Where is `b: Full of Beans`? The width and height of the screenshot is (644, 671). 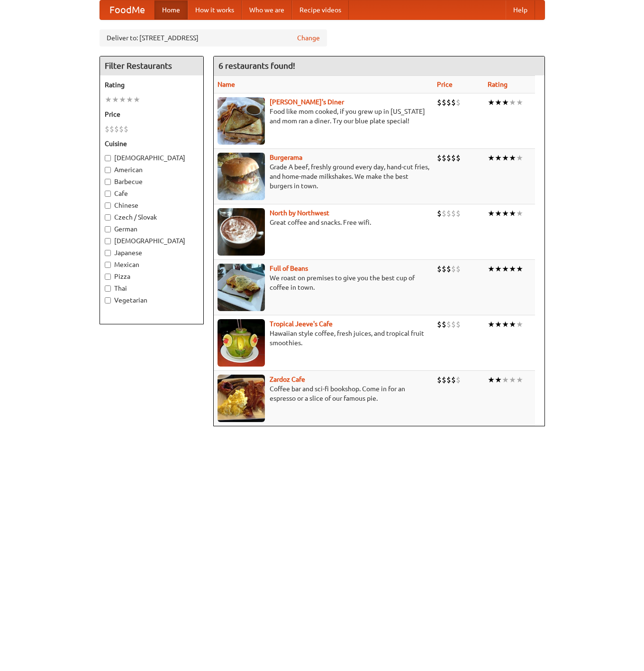 b: Full of Beans is located at coordinates (289, 269).